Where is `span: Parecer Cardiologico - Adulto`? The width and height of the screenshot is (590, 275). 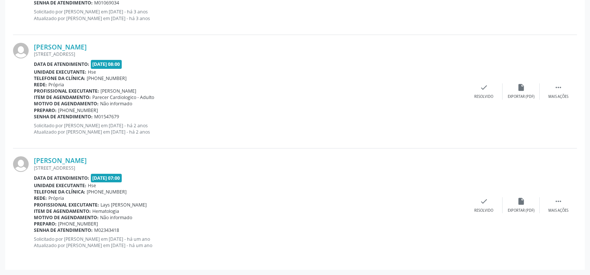 span: Parecer Cardiologico - Adulto is located at coordinates (123, 97).